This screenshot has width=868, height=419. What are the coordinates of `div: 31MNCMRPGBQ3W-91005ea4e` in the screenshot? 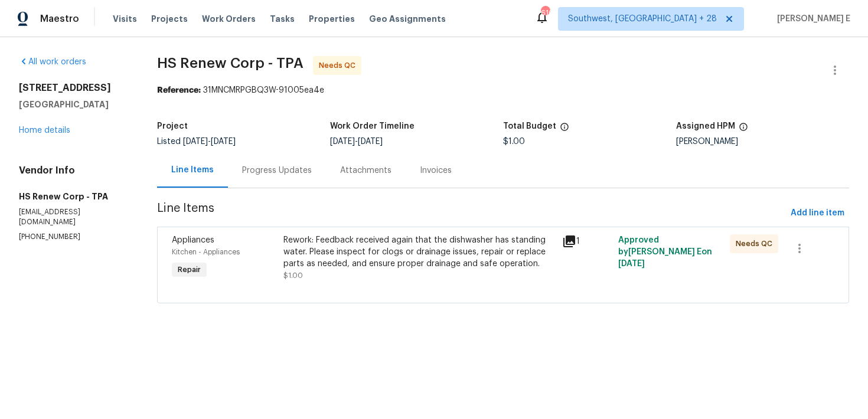 It's located at (503, 90).